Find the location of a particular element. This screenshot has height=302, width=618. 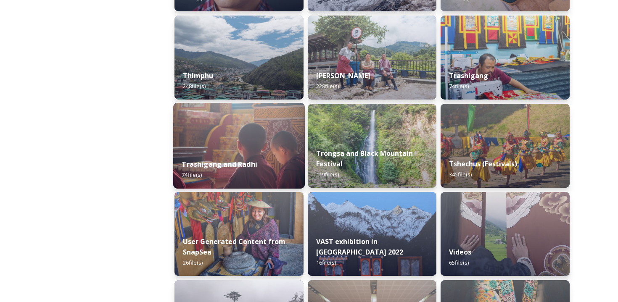

img: Trashi%2520Yangtse%2520090723%2520by%2520Amp%2520Sripimanwat-187.jpg is located at coordinates (372, 58).